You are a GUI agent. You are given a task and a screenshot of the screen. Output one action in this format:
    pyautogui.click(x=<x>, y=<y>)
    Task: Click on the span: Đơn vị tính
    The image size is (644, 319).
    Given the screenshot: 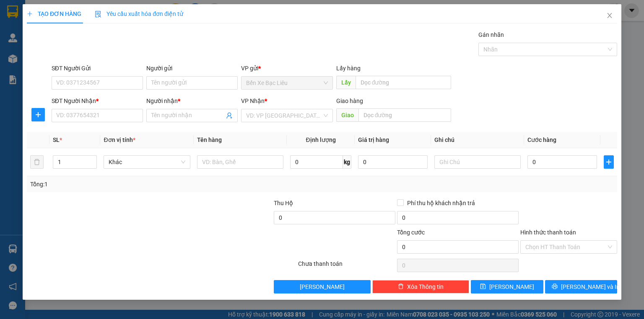 What is the action you would take?
    pyautogui.click(x=119, y=140)
    